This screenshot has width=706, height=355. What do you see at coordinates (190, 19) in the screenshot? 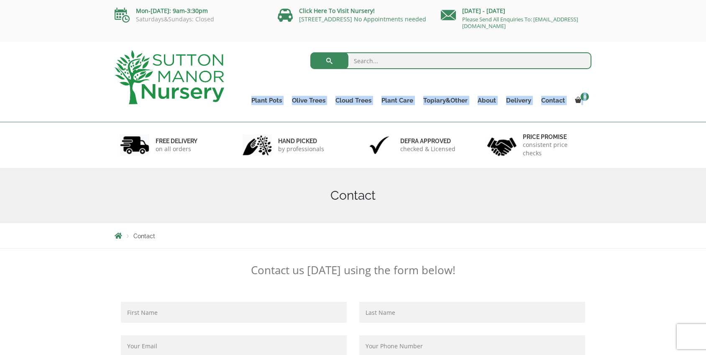
I see `p: Saturdays&Sundays: Closed` at bounding box center [190, 19].